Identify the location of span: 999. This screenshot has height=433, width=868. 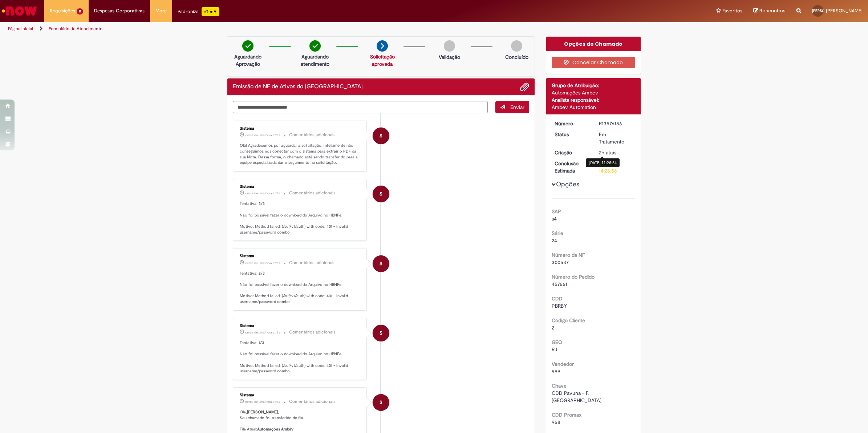
(556, 372).